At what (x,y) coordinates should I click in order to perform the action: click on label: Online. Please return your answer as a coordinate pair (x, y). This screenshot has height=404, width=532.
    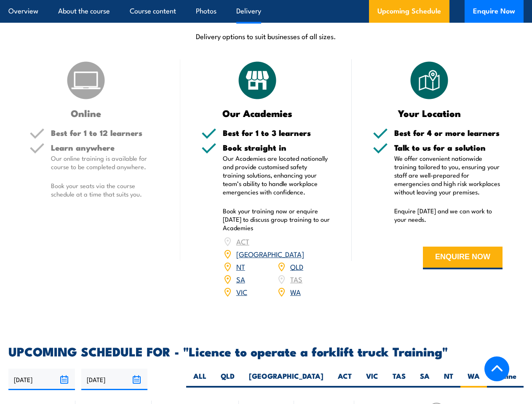
    Looking at the image, I should click on (505, 379).